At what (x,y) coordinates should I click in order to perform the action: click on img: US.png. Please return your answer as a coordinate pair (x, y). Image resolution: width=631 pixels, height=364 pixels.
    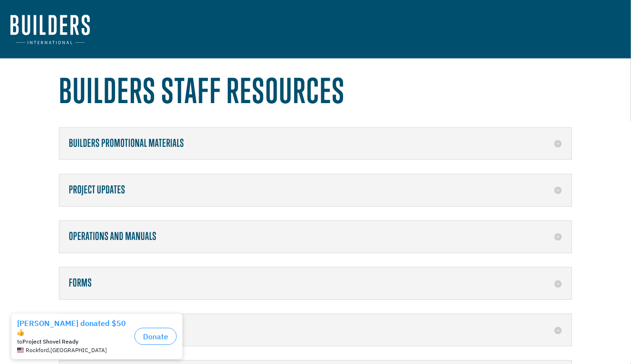
    Looking at the image, I should click on (20, 41).